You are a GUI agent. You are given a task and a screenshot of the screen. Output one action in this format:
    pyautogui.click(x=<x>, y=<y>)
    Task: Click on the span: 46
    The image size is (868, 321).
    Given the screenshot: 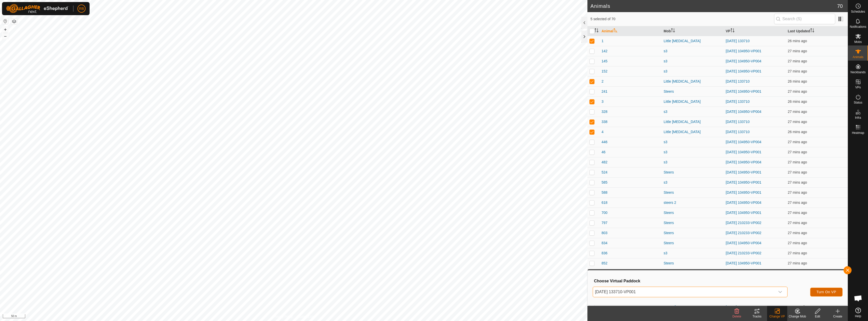 What is the action you would take?
    pyautogui.click(x=603, y=152)
    